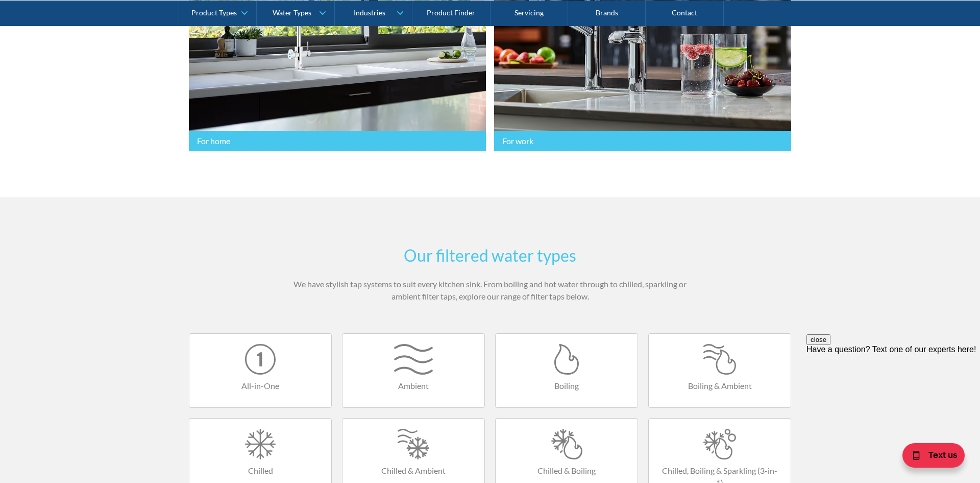 This screenshot has height=483, width=980. I want to click on p: We have stylish tap systems to suit every kitchen sink. From boiling and hot water through to chi..., so click(490, 290).